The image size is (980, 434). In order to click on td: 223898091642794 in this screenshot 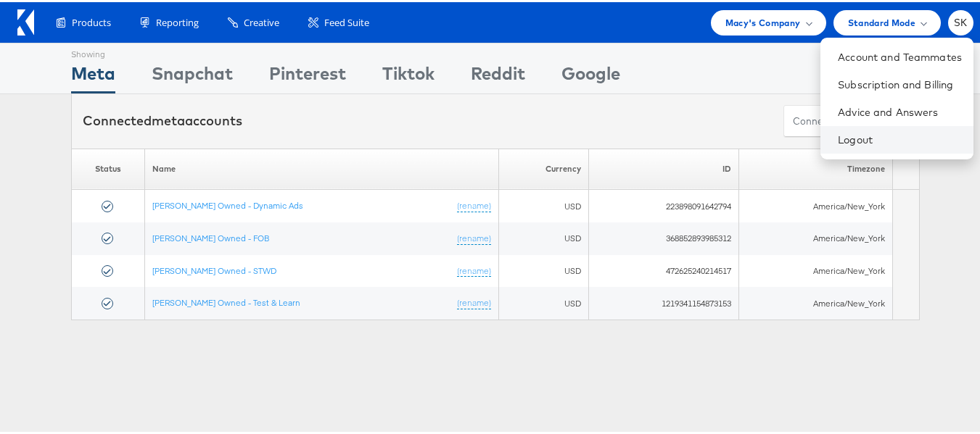, I will do `click(663, 204)`.